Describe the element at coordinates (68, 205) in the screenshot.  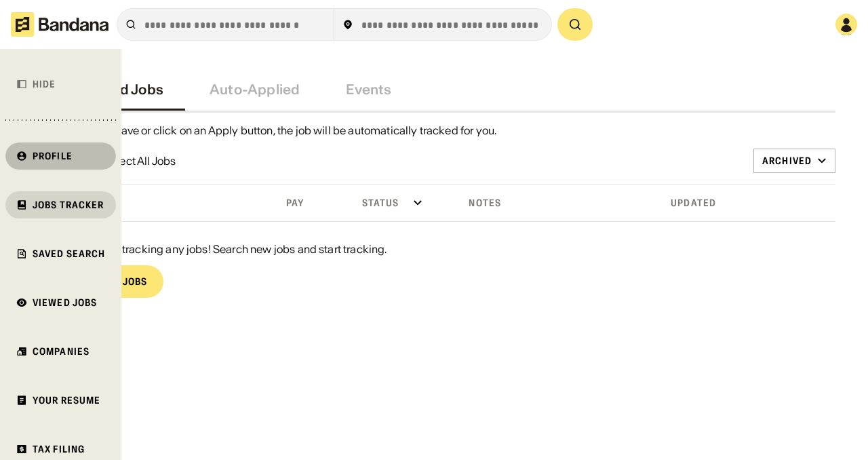
I see `div: Jobs Tracker` at that location.